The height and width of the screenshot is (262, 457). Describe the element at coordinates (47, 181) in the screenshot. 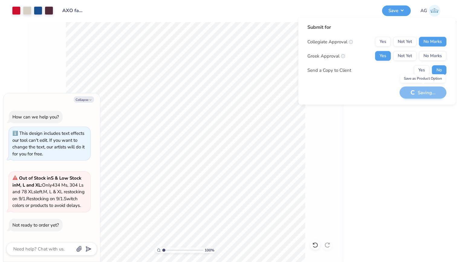

I see `strong: & Low Stock in M, L and XL :` at that location.